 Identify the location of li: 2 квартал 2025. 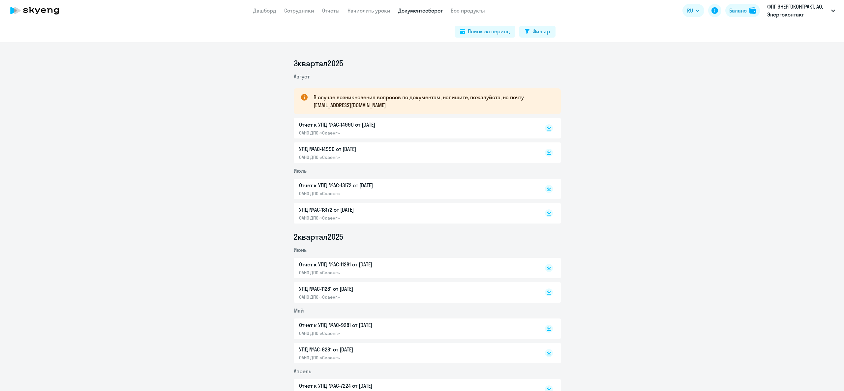
(428, 237).